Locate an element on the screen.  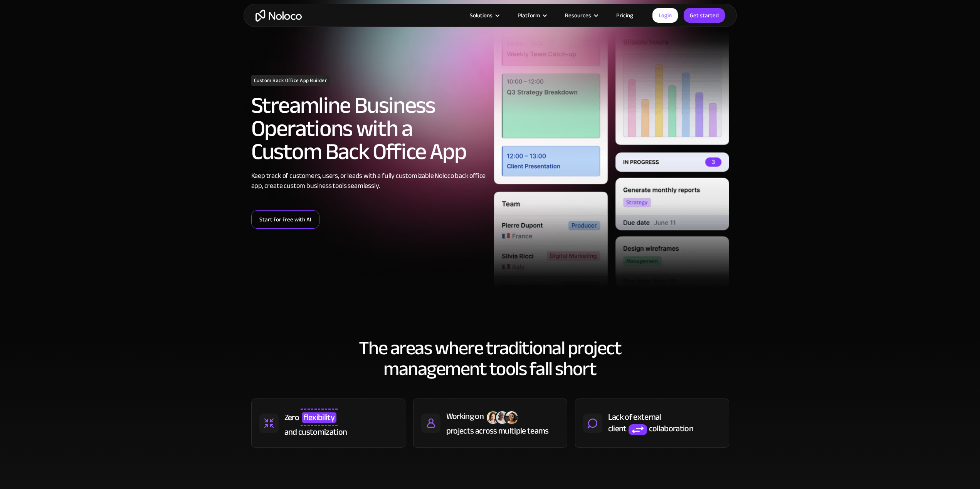
div: Keep track of customers, users, or leads with a fully customizable Noloco back office app, create... is located at coordinates (368, 181).